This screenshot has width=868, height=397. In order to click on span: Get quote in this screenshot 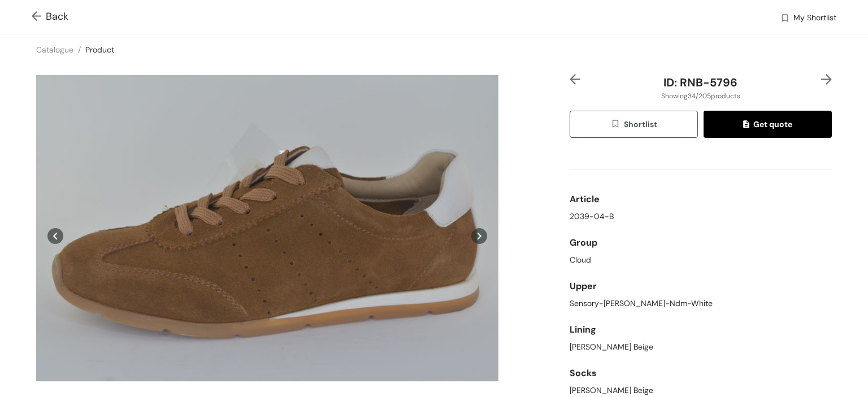, I will do `click(767, 125)`.